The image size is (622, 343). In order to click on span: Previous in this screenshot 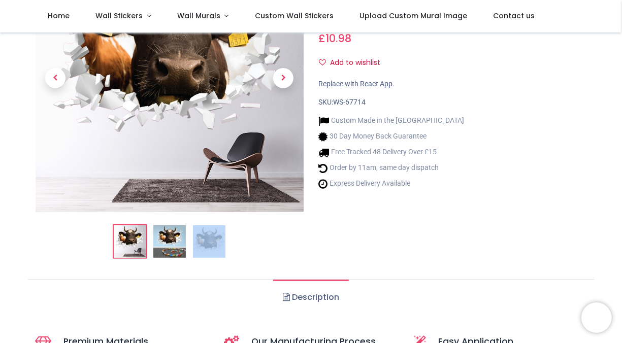, I will do `click(55, 78)`.